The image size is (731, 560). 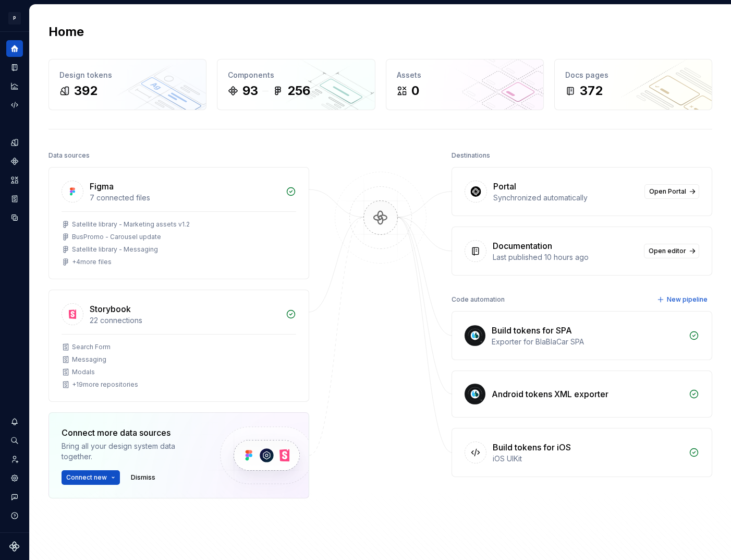 What do you see at coordinates (551, 394) in the screenshot?
I see `div: Android tokens XML exporter` at bounding box center [551, 394].